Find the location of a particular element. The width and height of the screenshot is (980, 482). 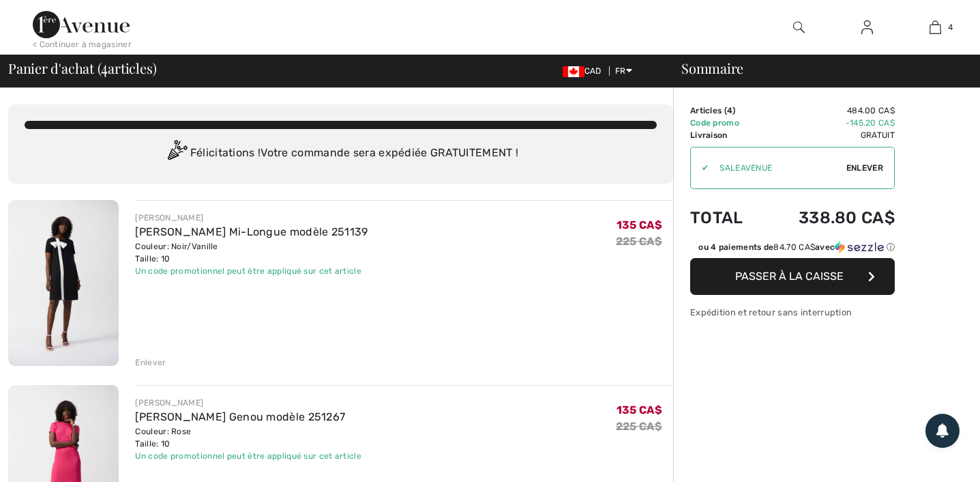

td: -145.20 CA$ is located at coordinates (828, 123).